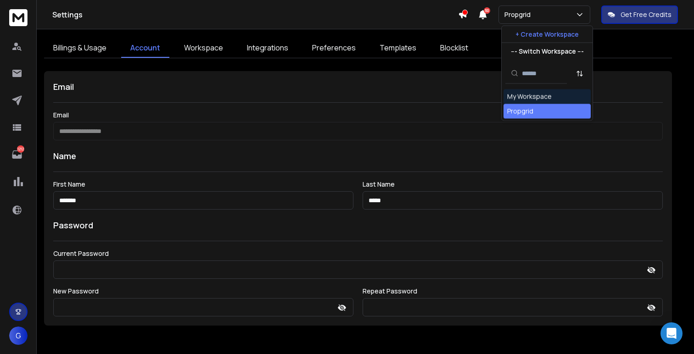  What do you see at coordinates (639, 15) in the screenshot?
I see `button: Get Free Credits` at bounding box center [639, 15].